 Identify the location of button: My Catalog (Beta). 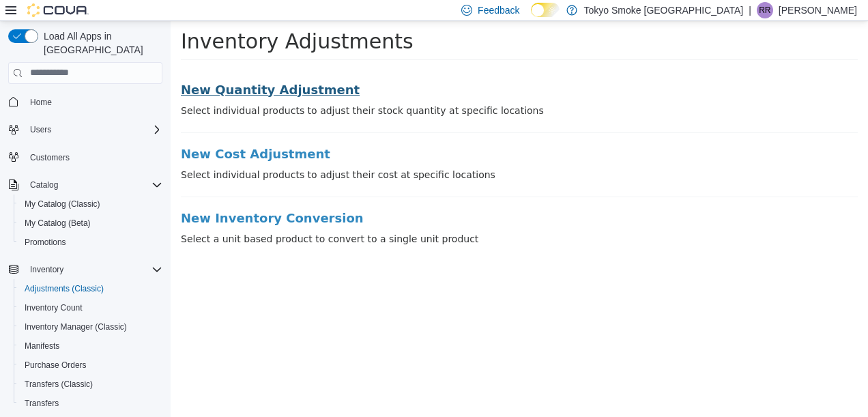
(91, 223).